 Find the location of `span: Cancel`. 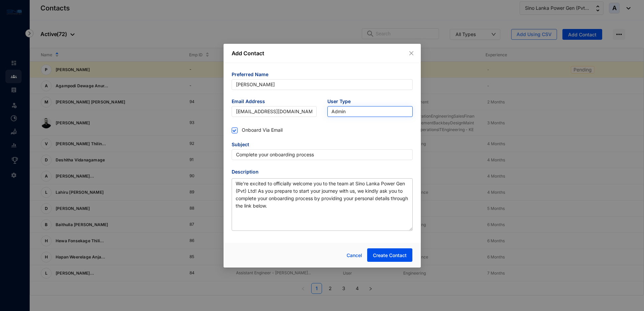

span: Cancel is located at coordinates (354, 256).